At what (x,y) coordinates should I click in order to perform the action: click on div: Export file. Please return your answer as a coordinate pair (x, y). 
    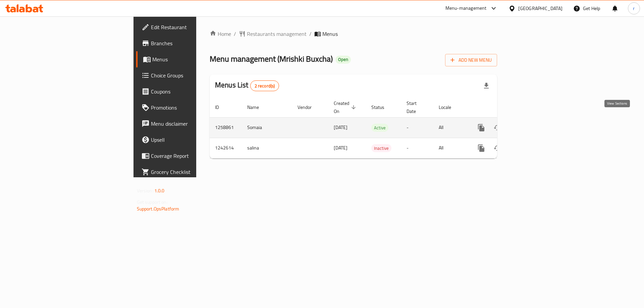
    Looking at the image, I should click on (486, 86).